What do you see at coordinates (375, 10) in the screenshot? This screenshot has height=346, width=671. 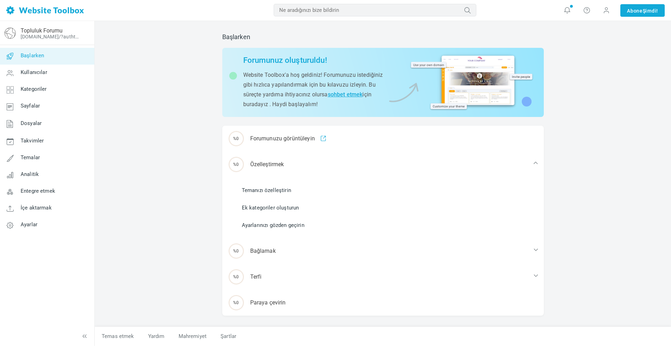 I see `input: Ne aradığınızı bize bildirin` at bounding box center [375, 10].